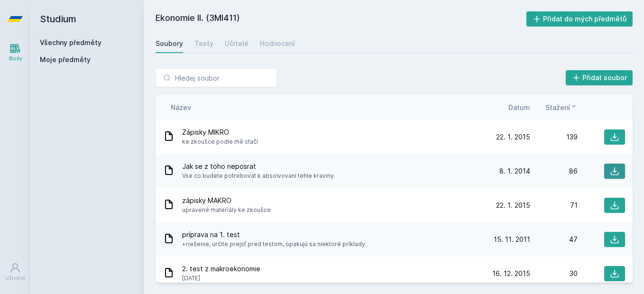 The image size is (644, 294). Describe the element at coordinates (511, 274) in the screenshot. I see `span: 16. 12. 2015` at that location.